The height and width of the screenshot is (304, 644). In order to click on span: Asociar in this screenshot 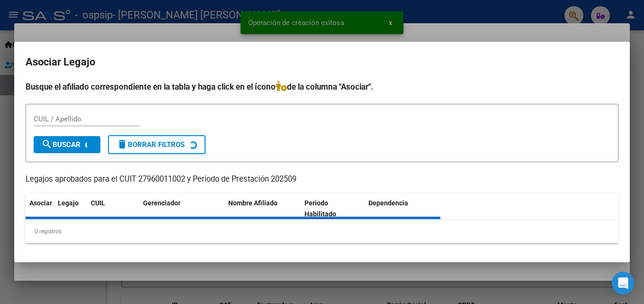, I will do `click(41, 203)`.